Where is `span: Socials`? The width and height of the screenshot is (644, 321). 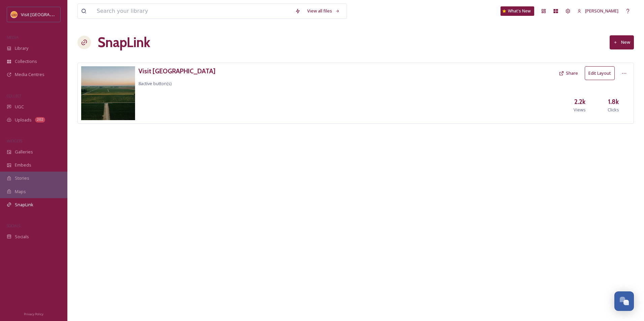
span: Socials is located at coordinates (22, 236).